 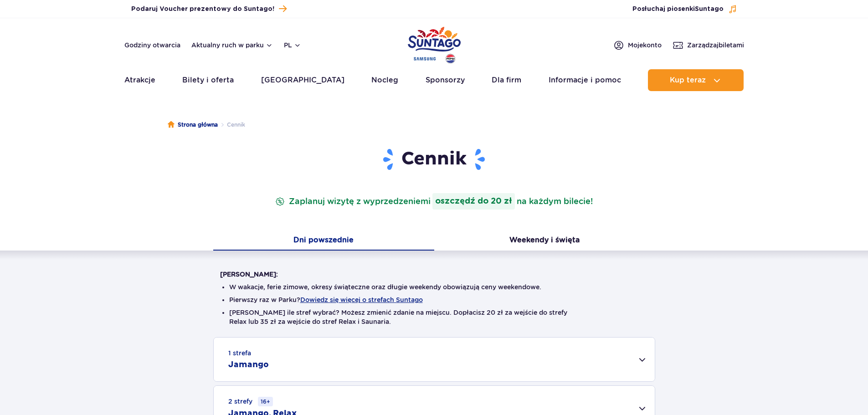 I want to click on button: pl, so click(x=292, y=45).